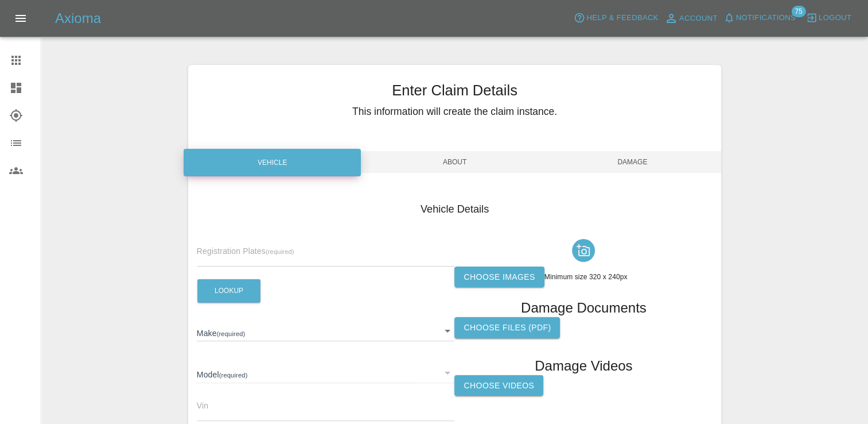  I want to click on span: Registration Plates, so click(246, 251).